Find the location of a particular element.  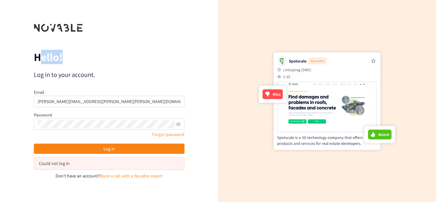

span: eye is located at coordinates (179, 124).